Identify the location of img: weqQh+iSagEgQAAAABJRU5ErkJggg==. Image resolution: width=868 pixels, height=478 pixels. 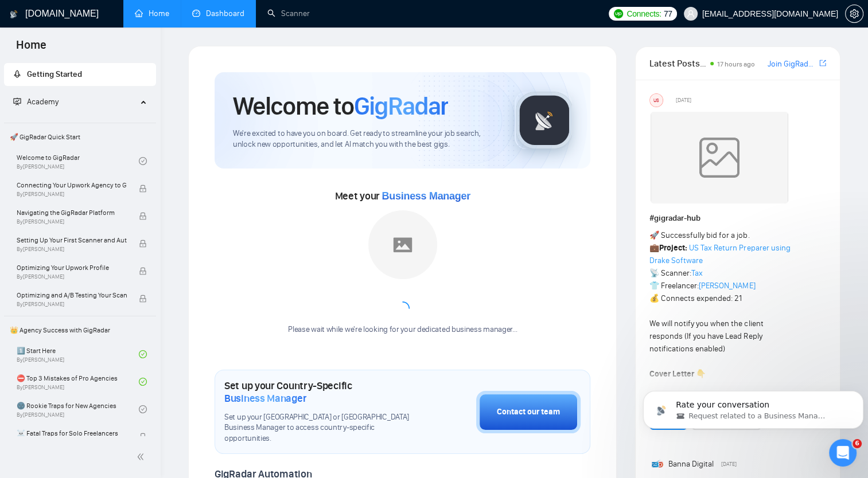
(719, 157).